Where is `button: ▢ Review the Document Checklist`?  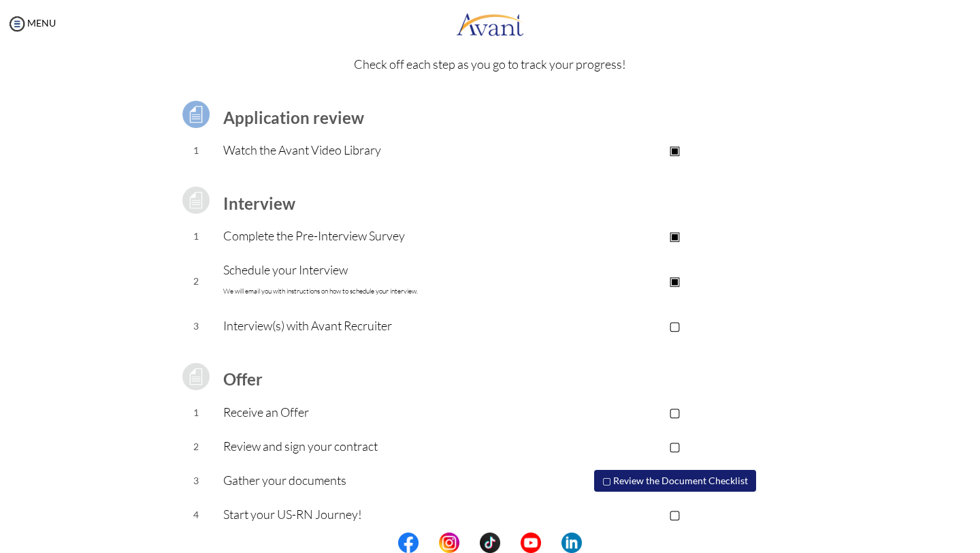
button: ▢ Review the Document Checklist is located at coordinates (675, 481).